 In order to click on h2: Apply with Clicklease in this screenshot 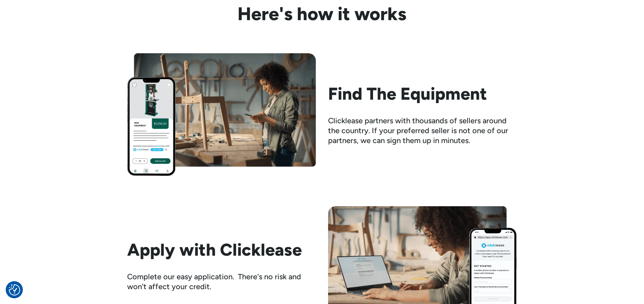, I will do `click(221, 249)`.